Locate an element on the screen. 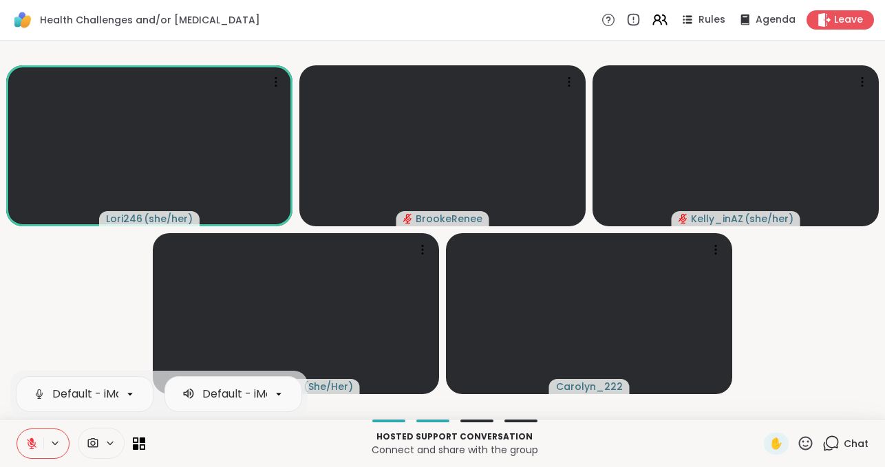 The width and height of the screenshot is (885, 467). span: ( She/Her ) is located at coordinates (328, 387).